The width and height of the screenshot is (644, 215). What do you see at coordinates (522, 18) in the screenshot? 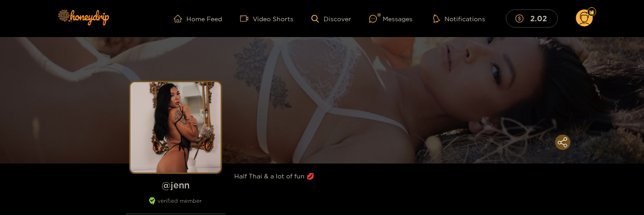
I see `span: dollar` at bounding box center [522, 18].